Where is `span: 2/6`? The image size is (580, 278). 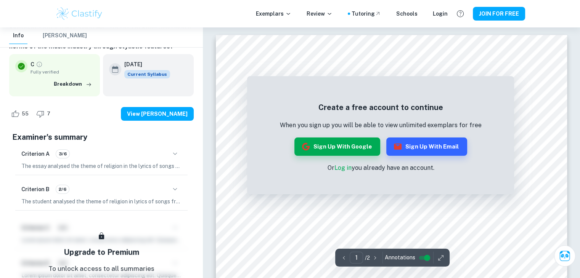 span: 2/6 is located at coordinates (63, 190).